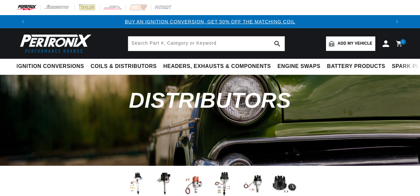 This screenshot has height=196, width=420. I want to click on span: Add my vehicle, so click(355, 43).